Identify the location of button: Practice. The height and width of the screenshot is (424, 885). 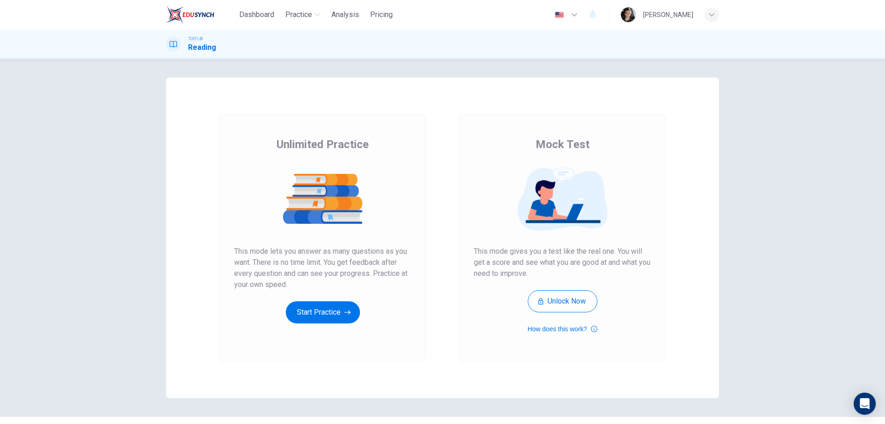
(303, 15).